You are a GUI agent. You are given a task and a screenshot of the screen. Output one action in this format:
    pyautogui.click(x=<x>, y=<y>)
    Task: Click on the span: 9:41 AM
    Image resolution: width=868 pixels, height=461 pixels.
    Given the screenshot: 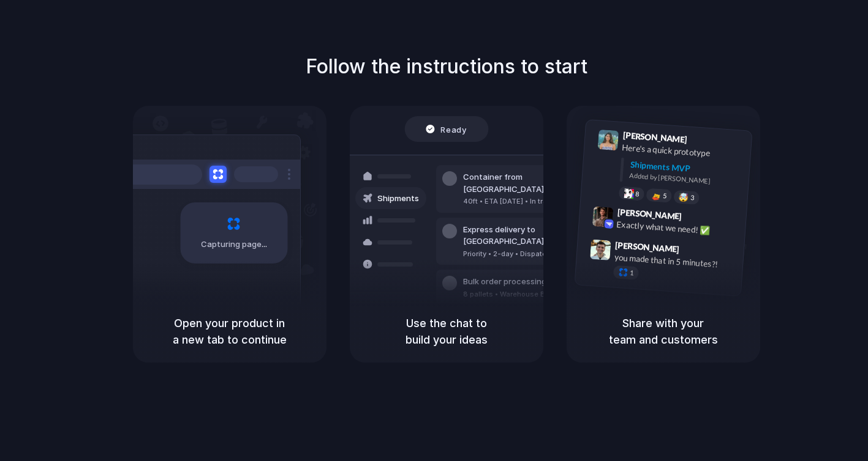 What is the action you would take?
    pyautogui.click(x=702, y=142)
    